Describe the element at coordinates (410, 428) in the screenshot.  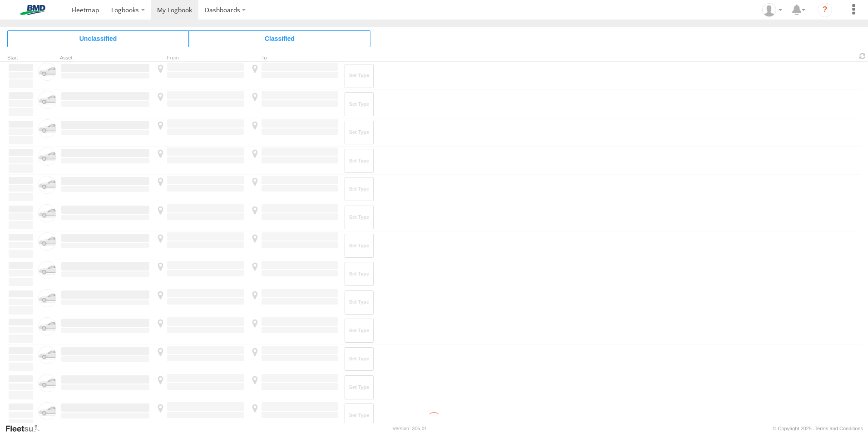
I see `div: Version: 305.01` at that location.